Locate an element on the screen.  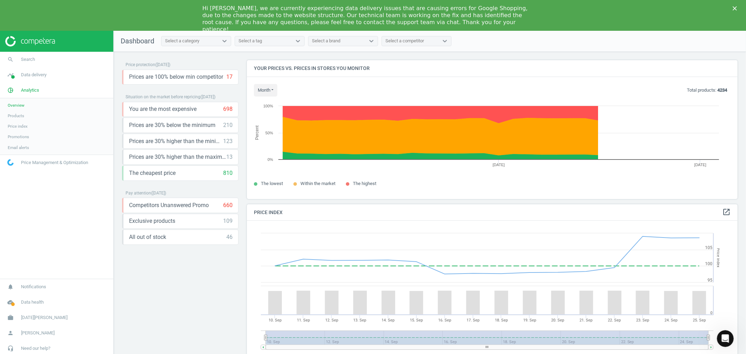
text: 100 is located at coordinates (708, 264).